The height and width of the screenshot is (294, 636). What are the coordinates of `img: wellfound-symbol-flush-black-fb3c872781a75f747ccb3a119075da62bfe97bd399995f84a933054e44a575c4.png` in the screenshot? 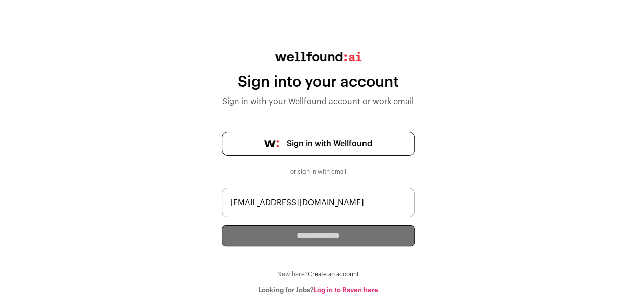 It's located at (271, 144).